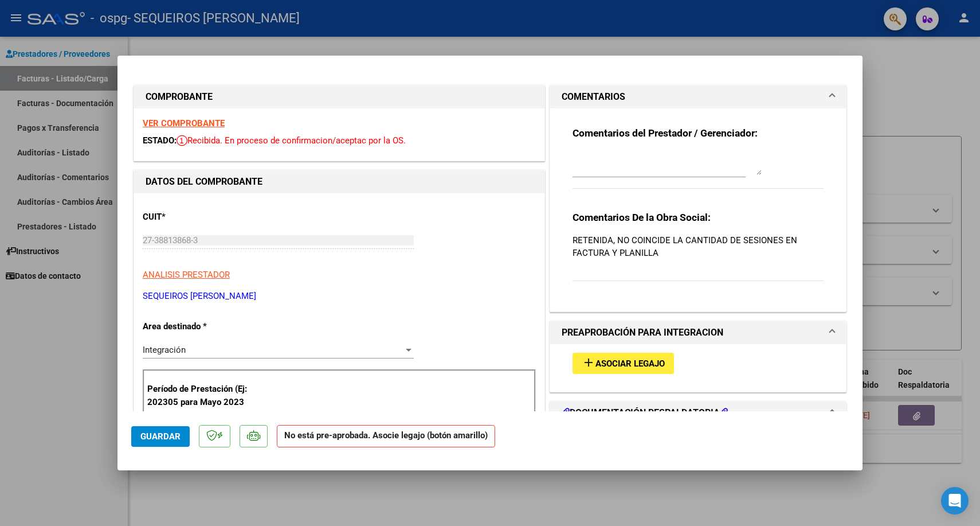  I want to click on p: Area destinado *, so click(202, 327).